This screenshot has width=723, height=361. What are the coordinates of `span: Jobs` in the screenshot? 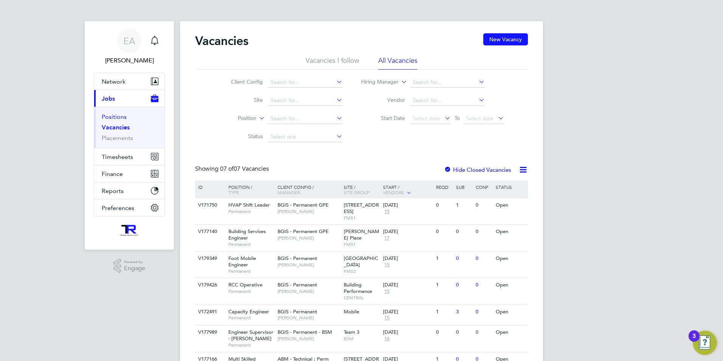 It's located at (108, 98).